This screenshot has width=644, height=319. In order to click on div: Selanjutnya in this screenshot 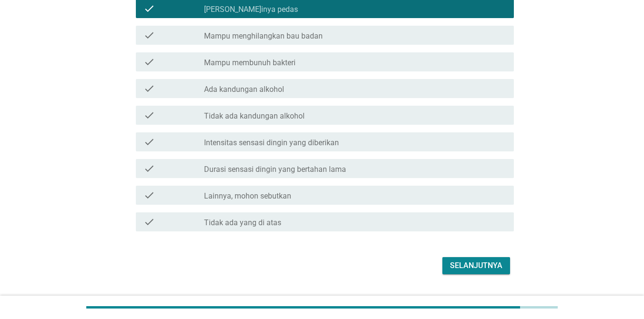, I will do `click(476, 266)`.